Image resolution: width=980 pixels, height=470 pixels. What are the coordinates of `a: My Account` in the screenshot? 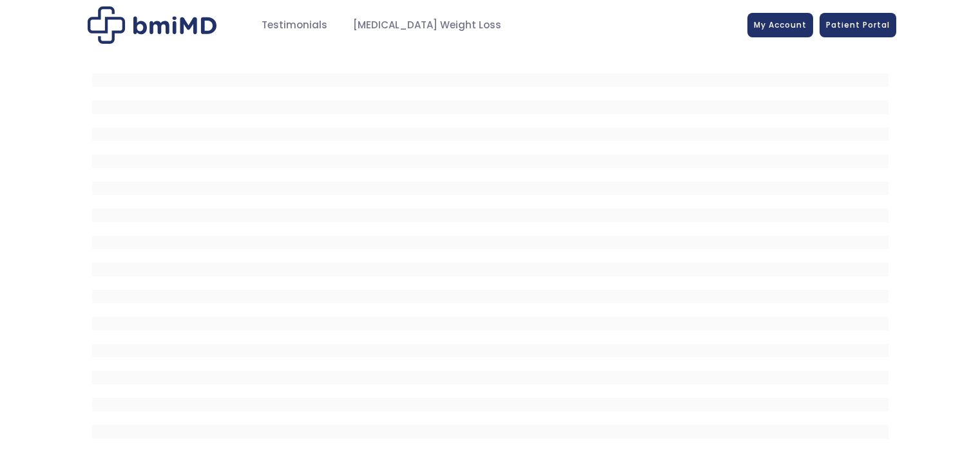 It's located at (781, 25).